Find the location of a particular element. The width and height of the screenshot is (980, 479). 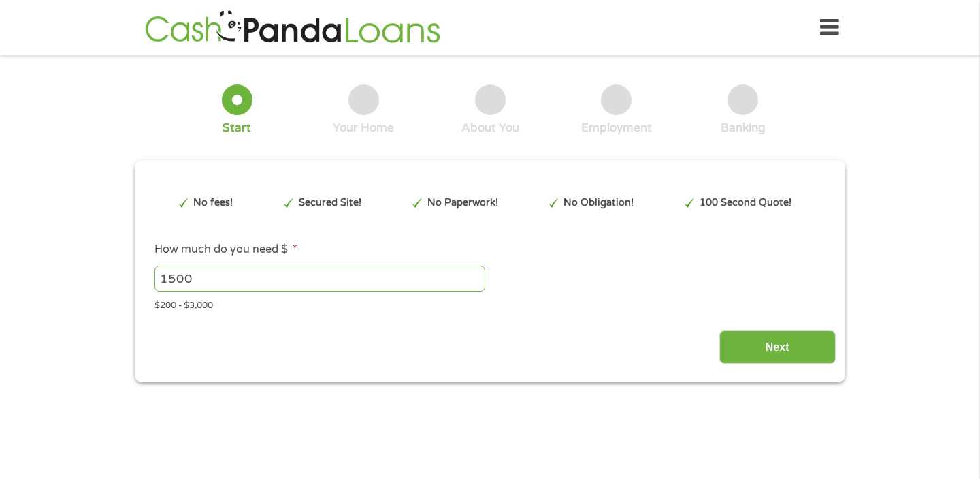

p: Secured Site! is located at coordinates (330, 203).